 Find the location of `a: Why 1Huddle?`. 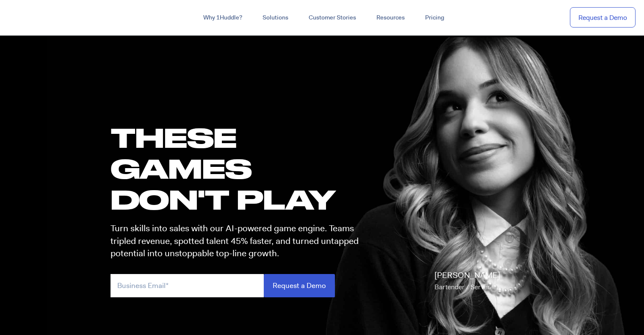

a: Why 1Huddle? is located at coordinates (223, 18).